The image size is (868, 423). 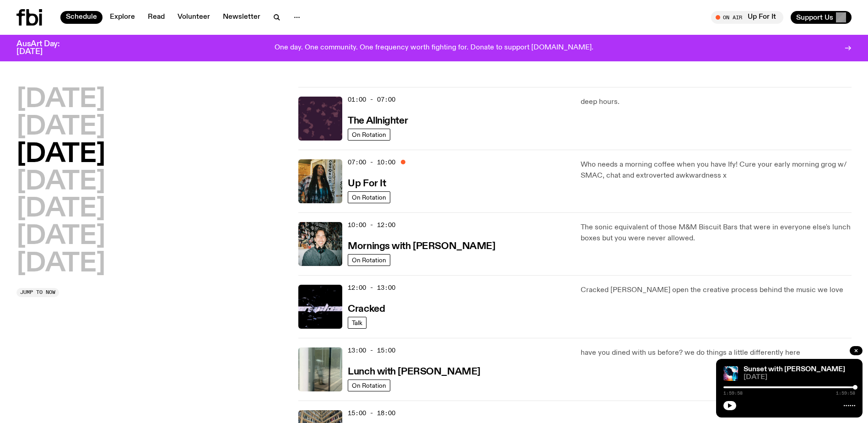 I want to click on span: 10:00 - 12:00, so click(x=371, y=225).